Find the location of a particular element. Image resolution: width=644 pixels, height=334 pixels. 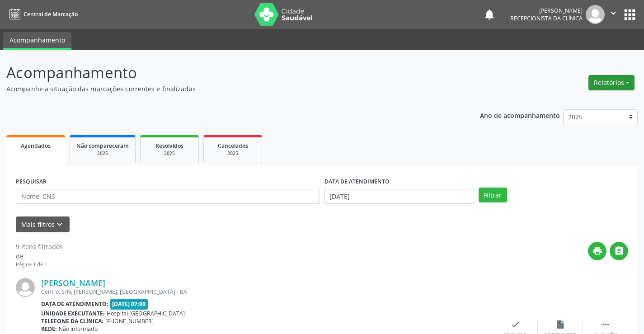

p: Ano de acompanhamento is located at coordinates (520, 115).